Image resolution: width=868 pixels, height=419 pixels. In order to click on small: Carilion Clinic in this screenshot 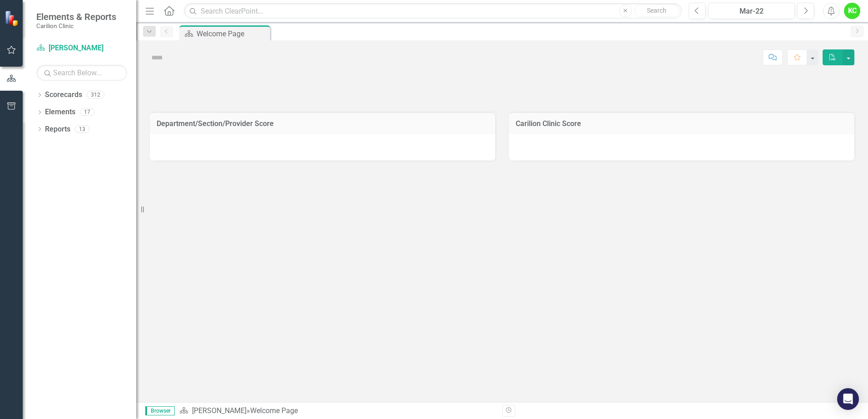, I will do `click(77, 26)`.